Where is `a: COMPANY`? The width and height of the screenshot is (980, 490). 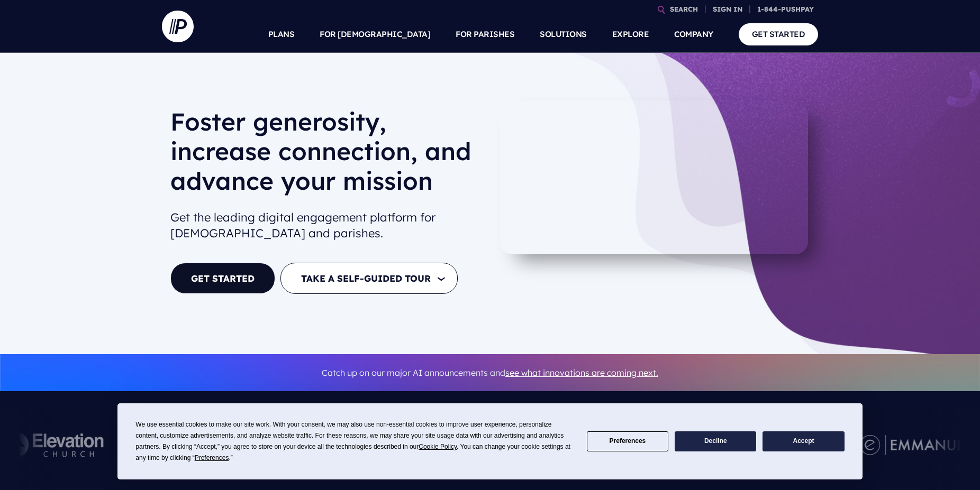 a: COMPANY is located at coordinates (693, 34).